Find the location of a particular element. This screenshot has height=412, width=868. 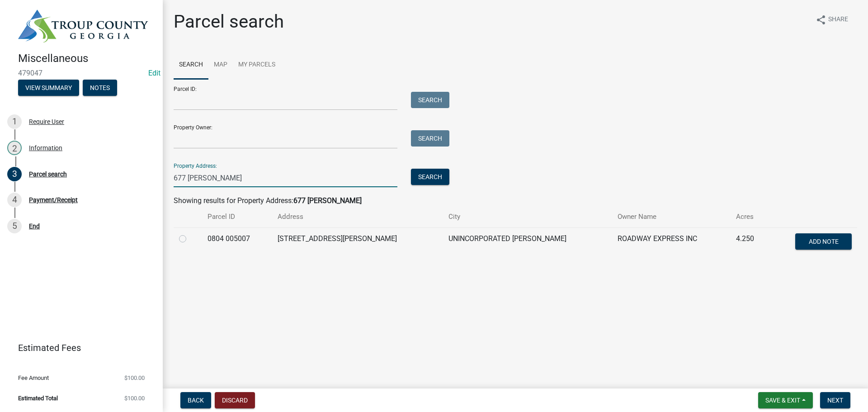

th: Acres is located at coordinates (749, 216).